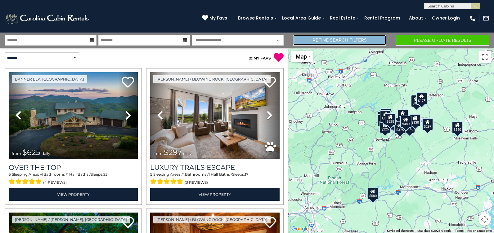  I want to click on div: $550, so click(458, 128).